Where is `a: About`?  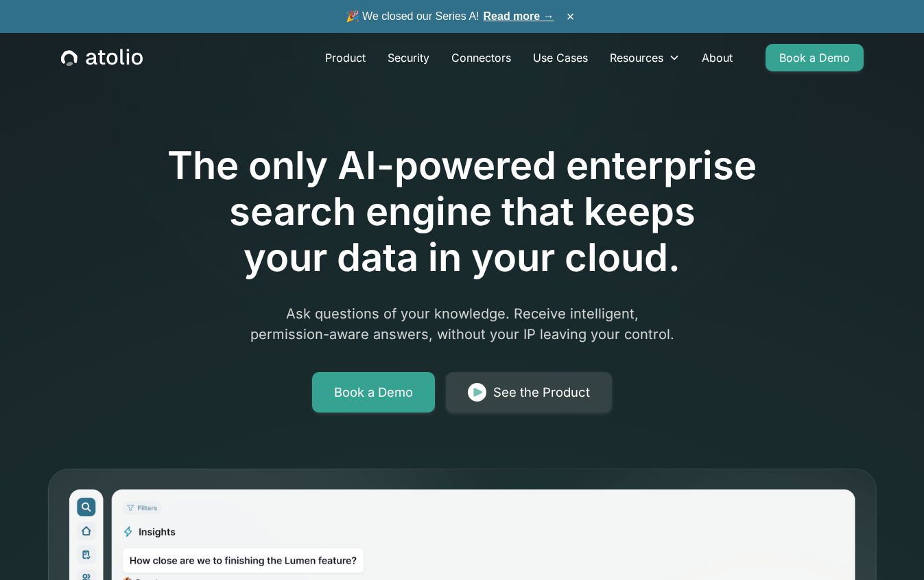
a: About is located at coordinates (717, 58).